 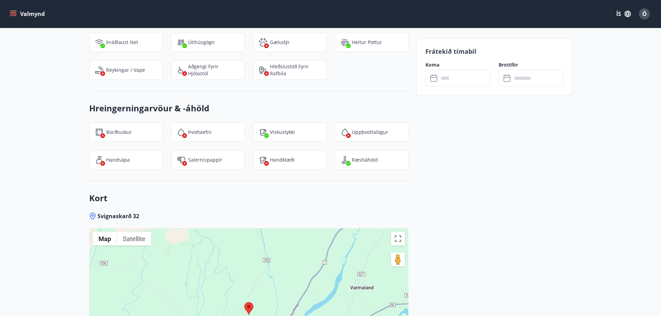 I want to click on label: Koma, so click(x=458, y=65).